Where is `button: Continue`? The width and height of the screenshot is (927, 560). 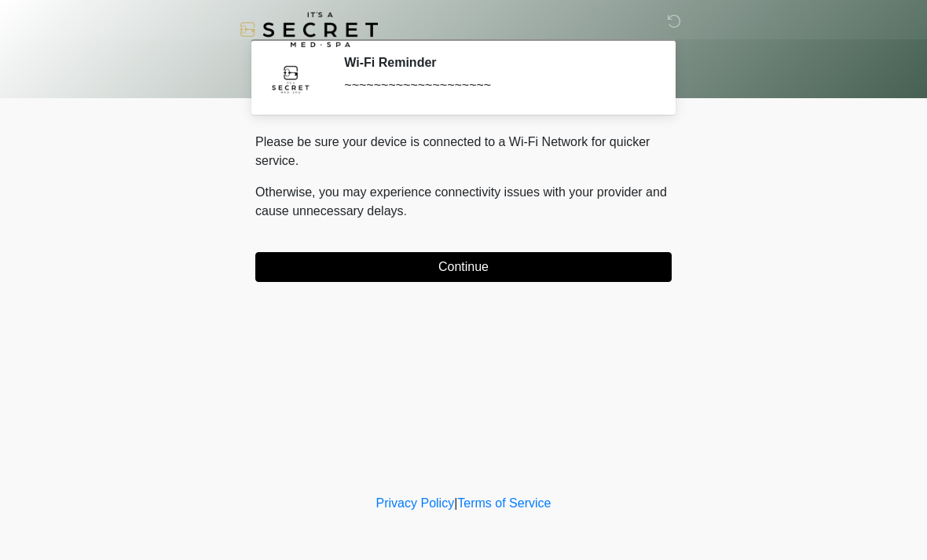
button: Continue is located at coordinates (463, 267).